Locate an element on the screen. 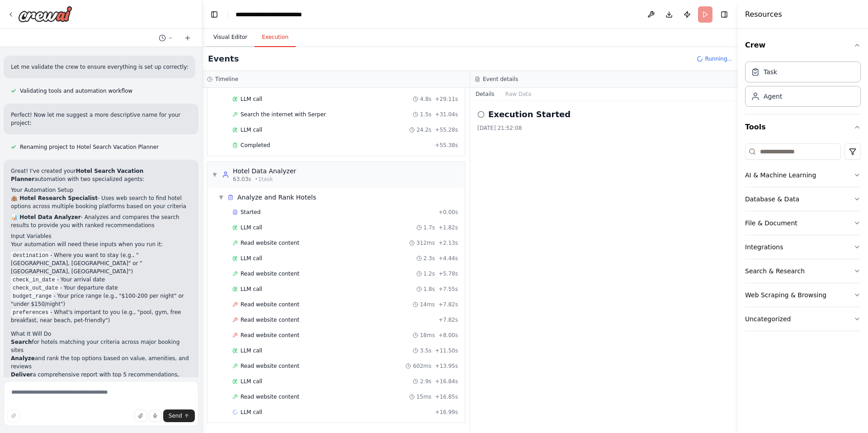 Image resolution: width=868 pixels, height=433 pixels. button: Click to speak your automation idea is located at coordinates (155, 416).